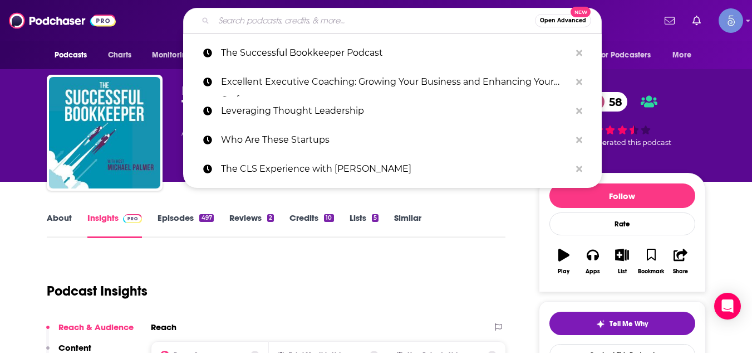 The image size is (752, 353). What do you see at coordinates (271, 218) in the screenshot?
I see `div: 2` at bounding box center [271, 218].